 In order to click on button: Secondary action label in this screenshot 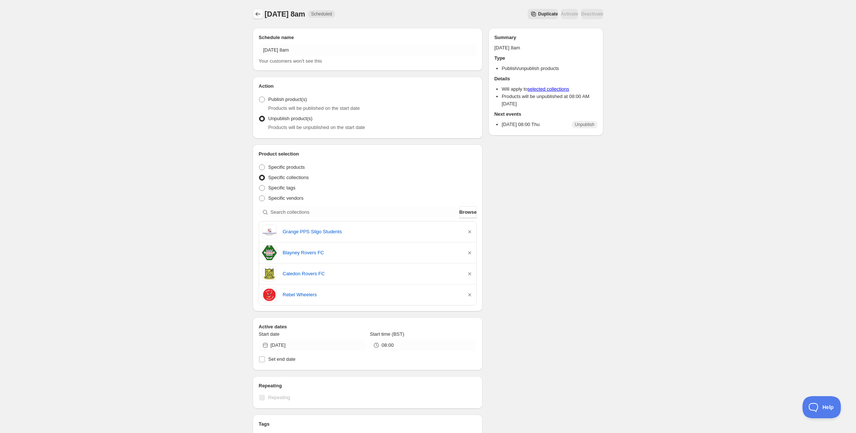, I will do `click(543, 14)`.